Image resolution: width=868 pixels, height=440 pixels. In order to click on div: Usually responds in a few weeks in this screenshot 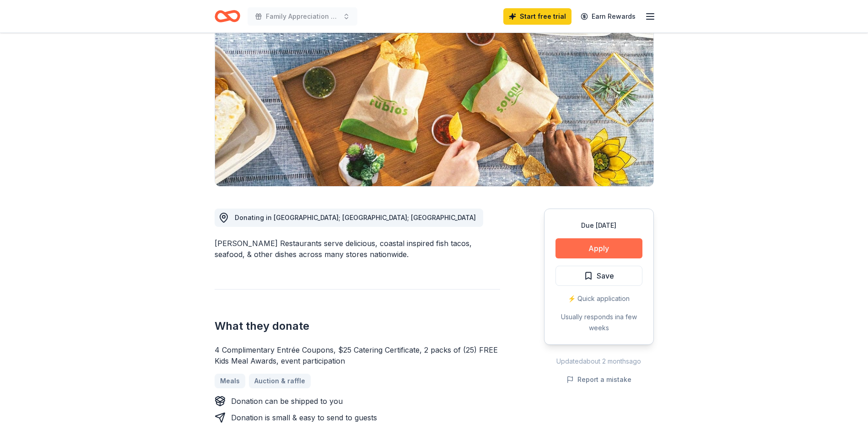, I will do `click(599, 323)`.